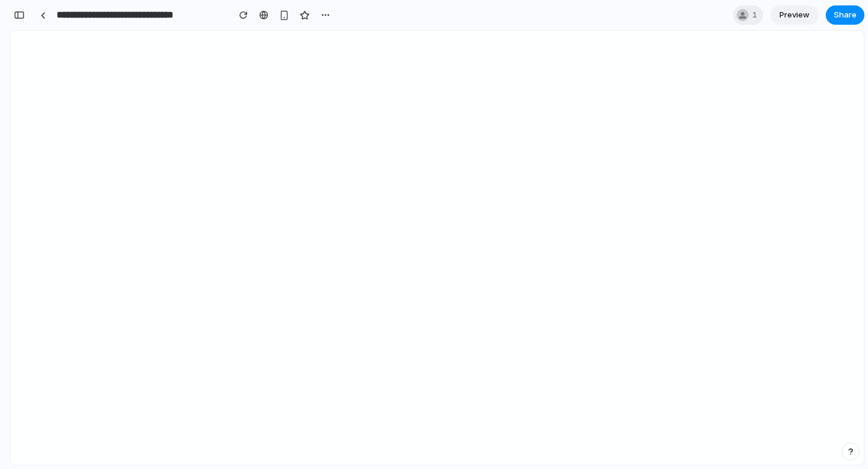 The width and height of the screenshot is (868, 469). What do you see at coordinates (748, 15) in the screenshot?
I see `div: 1` at bounding box center [748, 15].